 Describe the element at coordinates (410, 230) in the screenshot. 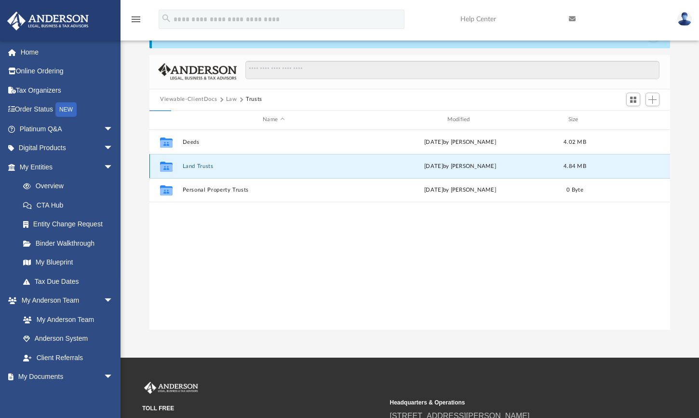

I see `div: grid` at that location.